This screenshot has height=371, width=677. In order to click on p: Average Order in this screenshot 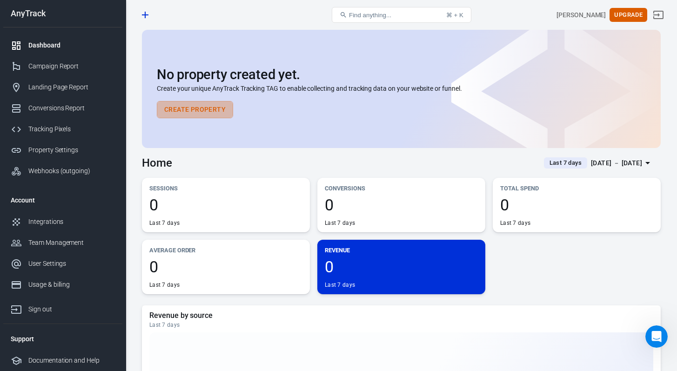, I will do `click(226, 250)`.